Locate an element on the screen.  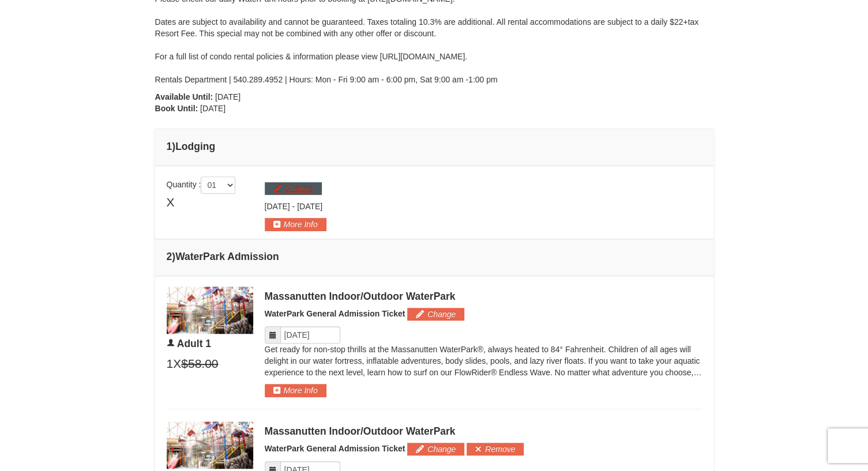
span: Adult 1 is located at coordinates (194, 343).